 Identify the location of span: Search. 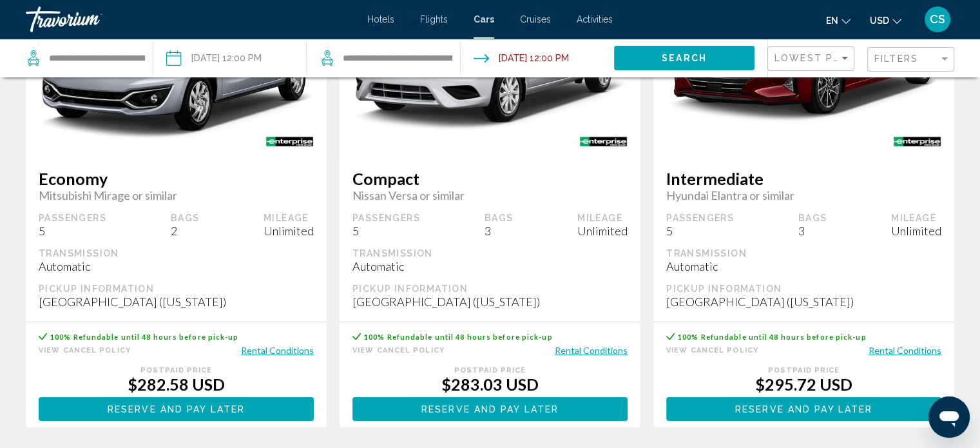
(684, 58).